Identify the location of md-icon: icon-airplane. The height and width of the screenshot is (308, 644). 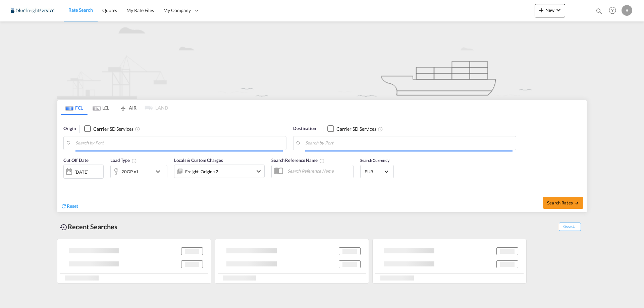
(123, 106).